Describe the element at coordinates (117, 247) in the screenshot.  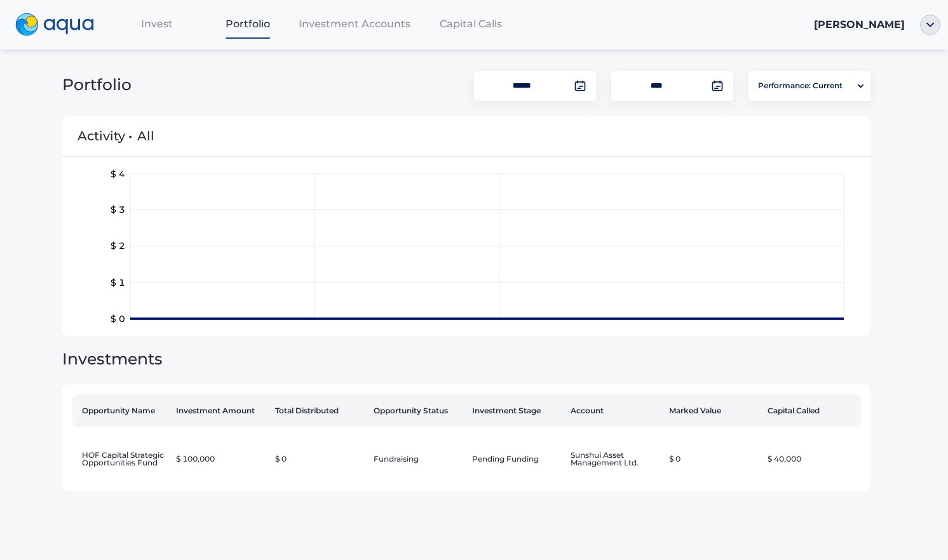
I see `tspan: $ 2` at that location.